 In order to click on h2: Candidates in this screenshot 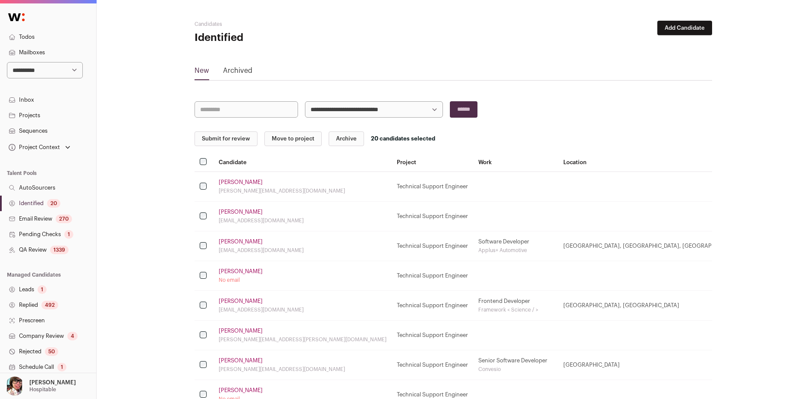, I will do `click(281, 24)`.